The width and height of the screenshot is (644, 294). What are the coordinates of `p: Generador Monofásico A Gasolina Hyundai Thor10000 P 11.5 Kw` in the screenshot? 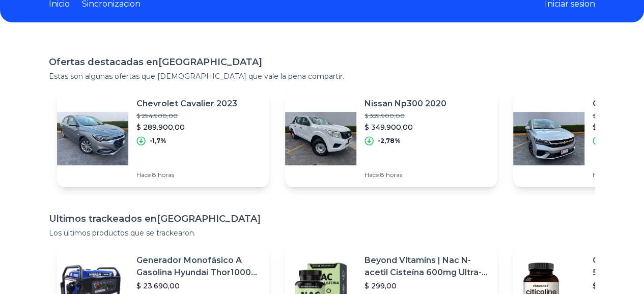 It's located at (199, 267).